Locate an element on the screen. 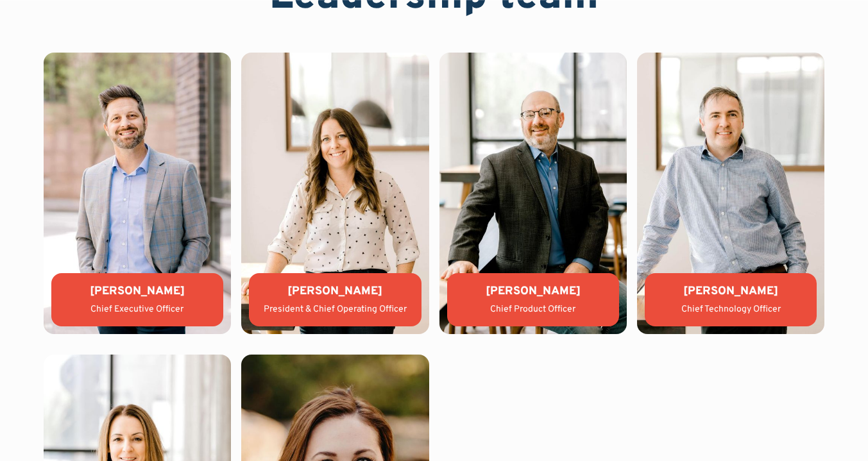  div: Chief Technology Officer is located at coordinates (731, 310).